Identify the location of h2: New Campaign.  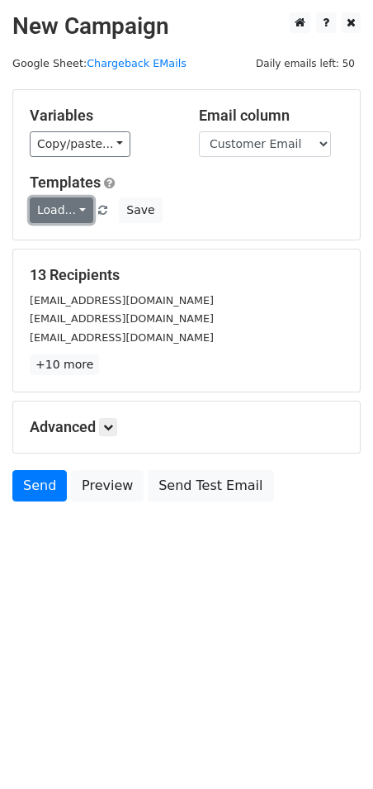
(187, 26).